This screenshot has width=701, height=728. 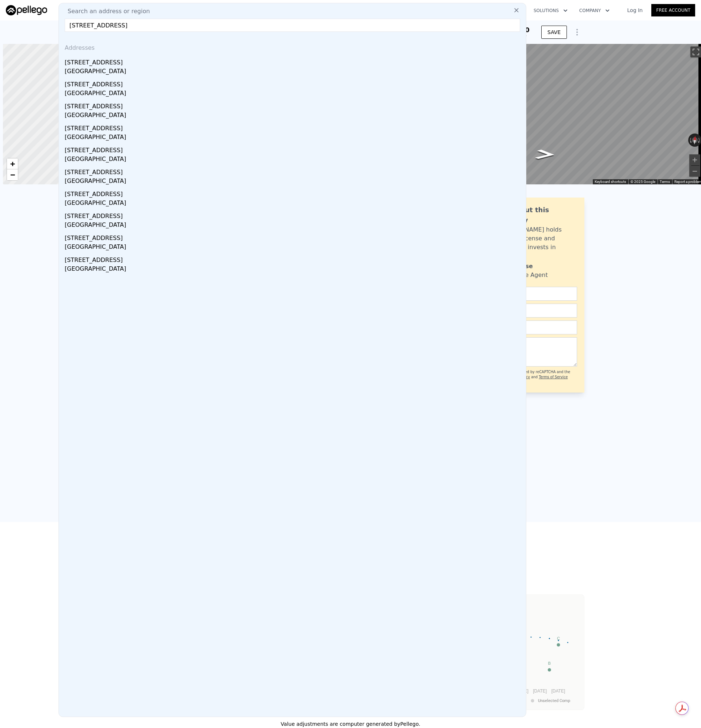 What do you see at coordinates (695, 160) in the screenshot?
I see `button: Zoom in` at bounding box center [695, 160].